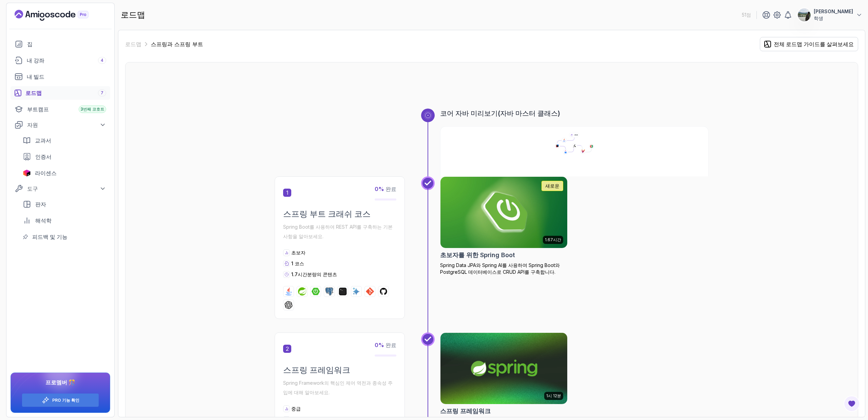 Image resolution: width=868 pixels, height=420 pixels. What do you see at coordinates (553, 186) in the screenshot?
I see `font: 새로운` at bounding box center [553, 186].